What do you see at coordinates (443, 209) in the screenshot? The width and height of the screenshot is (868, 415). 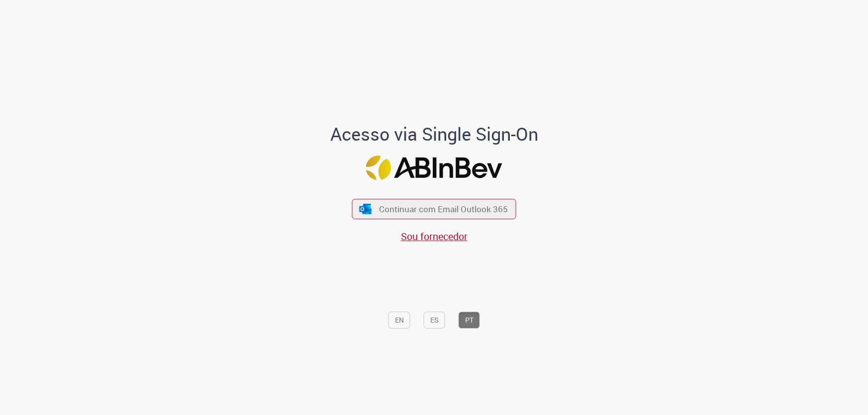 I see `span: Continuar com Email Outlook 365` at bounding box center [443, 209].